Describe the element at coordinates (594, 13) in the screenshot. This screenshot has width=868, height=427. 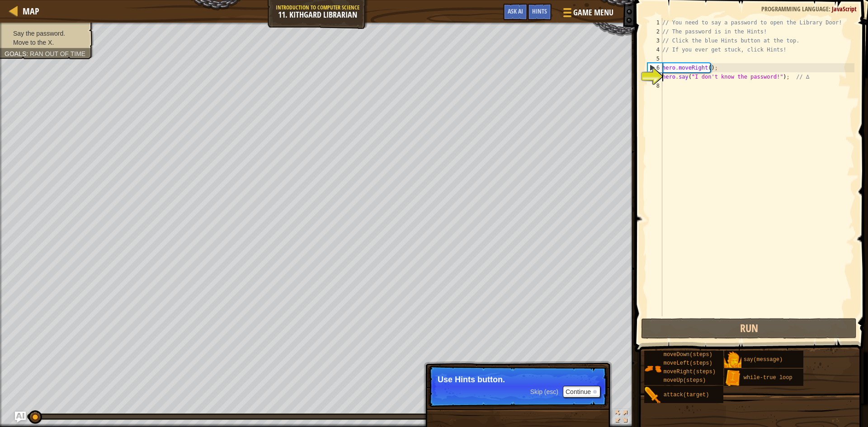
I see `span: Game Menu` at that location.